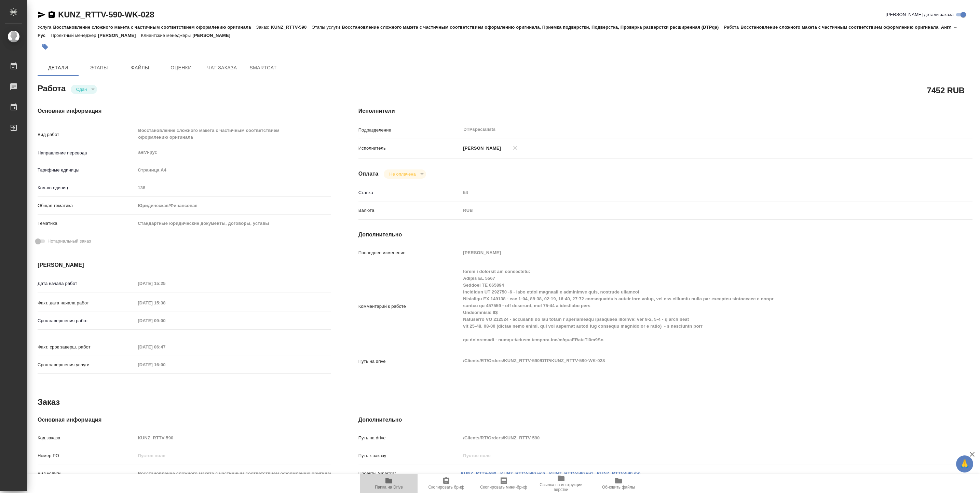 This screenshot has width=980, height=493. I want to click on p: Факт. срок заверш. работ, so click(86, 347).